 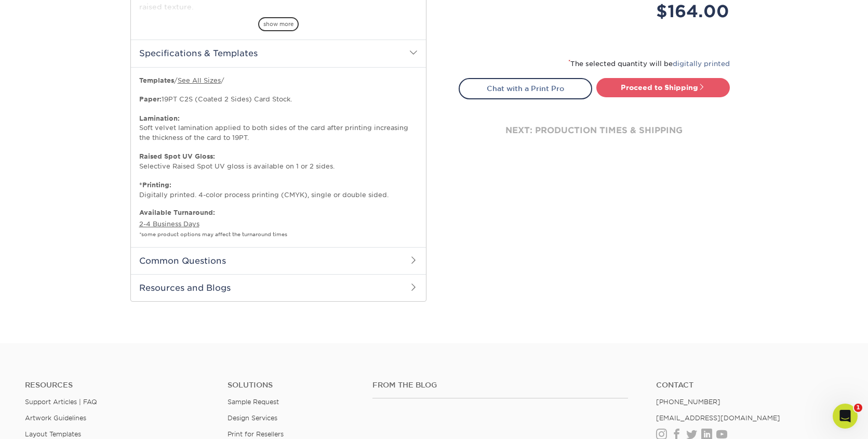 I want to click on h2: Resources and Blogs, so click(x=278, y=287).